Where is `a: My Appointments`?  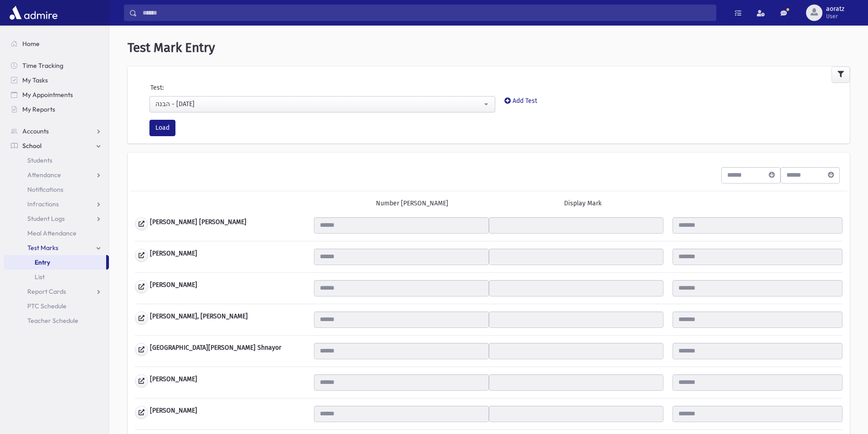
a: My Appointments is located at coordinates (56, 95).